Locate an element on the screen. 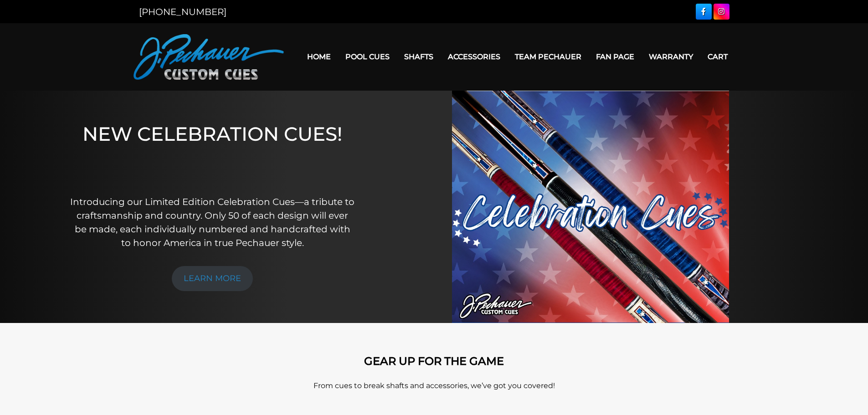 The width and height of the screenshot is (868, 415). a: LEARN MORE is located at coordinates (212, 278).